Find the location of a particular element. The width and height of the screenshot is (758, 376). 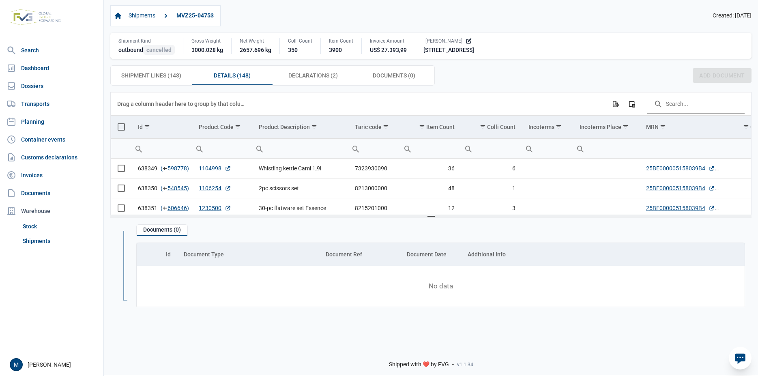

a: 598778 is located at coordinates (177, 168).